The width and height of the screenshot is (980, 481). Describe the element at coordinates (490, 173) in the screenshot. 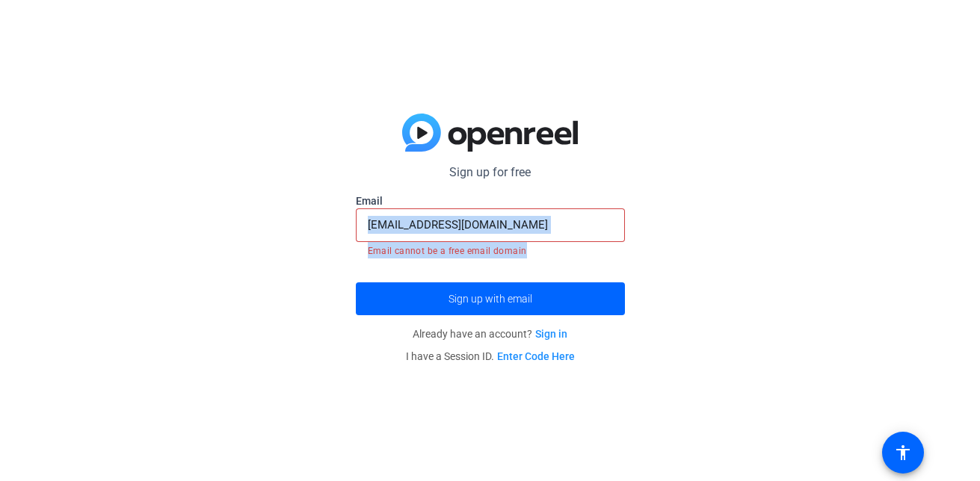

I see `p: Sign up for free` at that location.